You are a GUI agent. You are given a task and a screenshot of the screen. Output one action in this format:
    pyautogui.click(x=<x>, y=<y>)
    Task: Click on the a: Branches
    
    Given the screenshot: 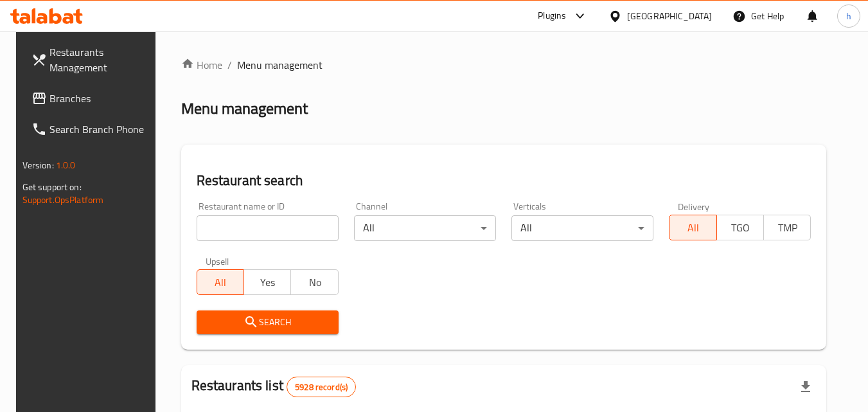 What is the action you would take?
    pyautogui.click(x=91, y=98)
    